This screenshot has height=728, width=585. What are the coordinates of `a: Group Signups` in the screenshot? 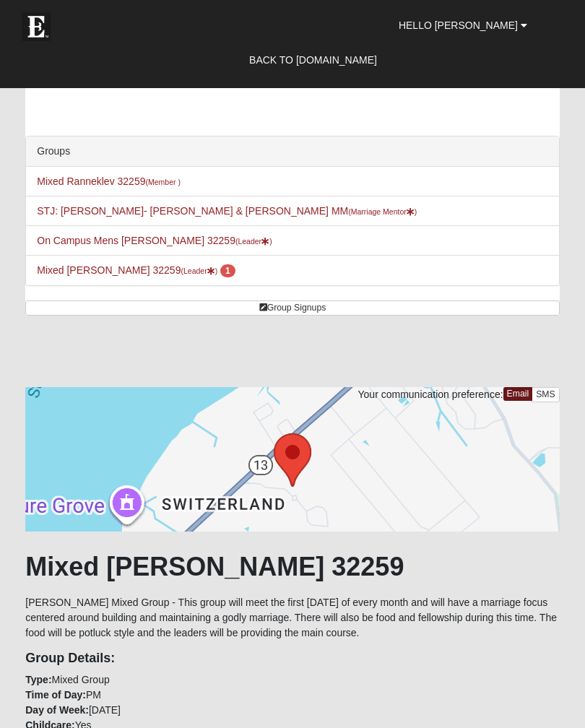 It's located at (293, 307).